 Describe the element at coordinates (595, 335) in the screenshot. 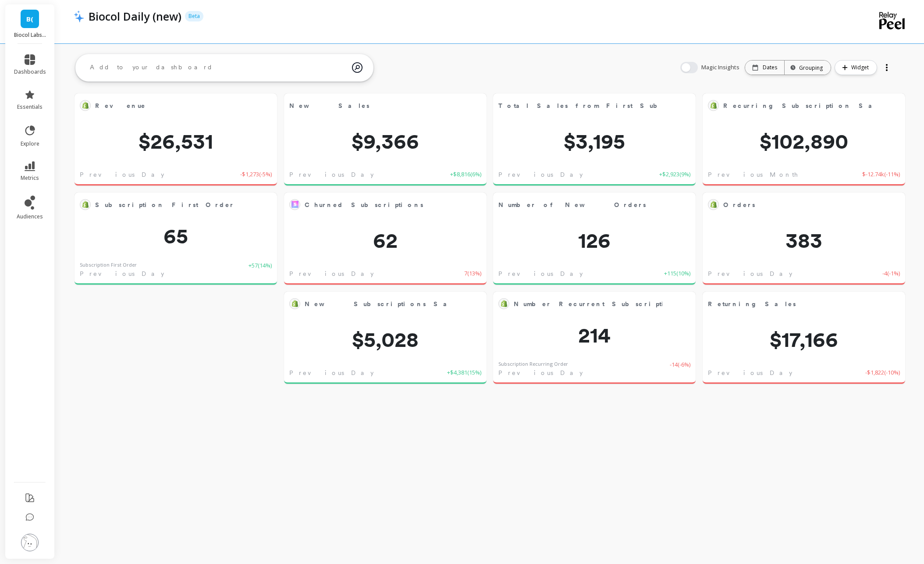

I see `span: 214` at that location.